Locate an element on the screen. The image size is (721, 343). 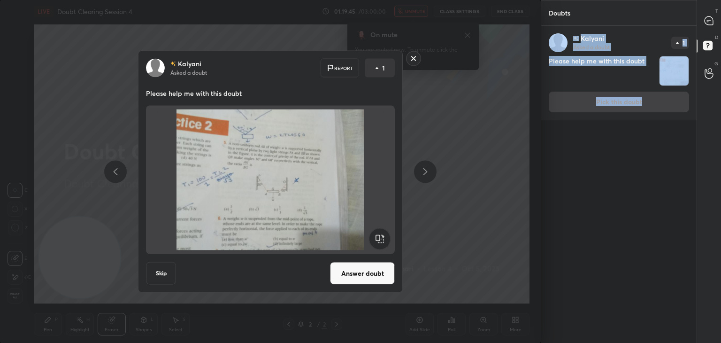
h4: Please help me with this doubt is located at coordinates (602, 71).